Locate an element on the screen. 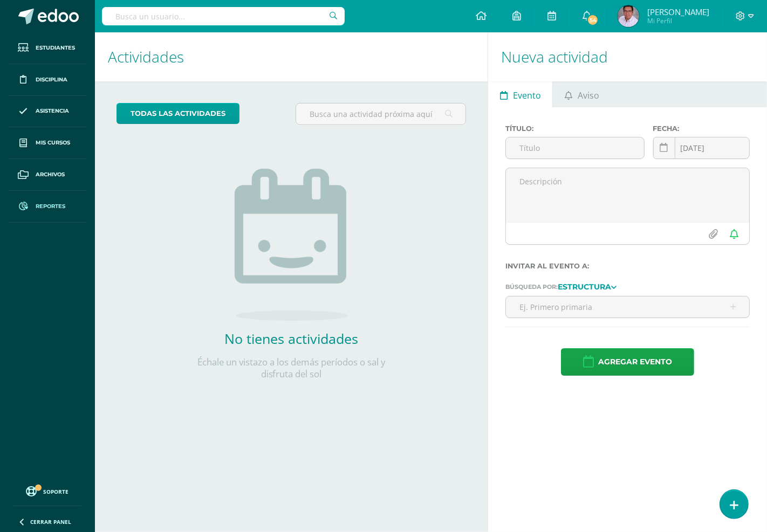 Image resolution: width=767 pixels, height=532 pixels. strong: Estructura is located at coordinates (584, 287).